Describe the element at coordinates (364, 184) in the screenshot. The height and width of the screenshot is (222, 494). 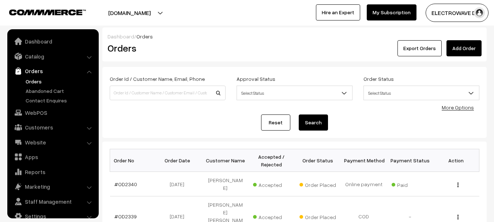
I see `td: Online payment` at that location.